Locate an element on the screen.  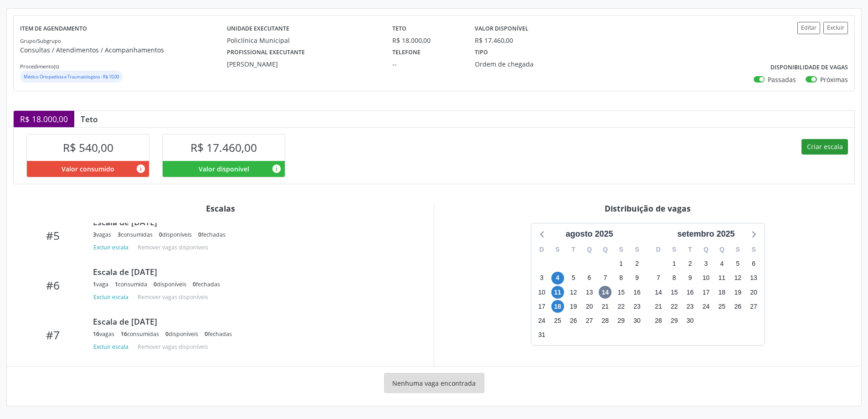
span: segunda-feira, 25 de agosto de 2025 is located at coordinates (558, 320).